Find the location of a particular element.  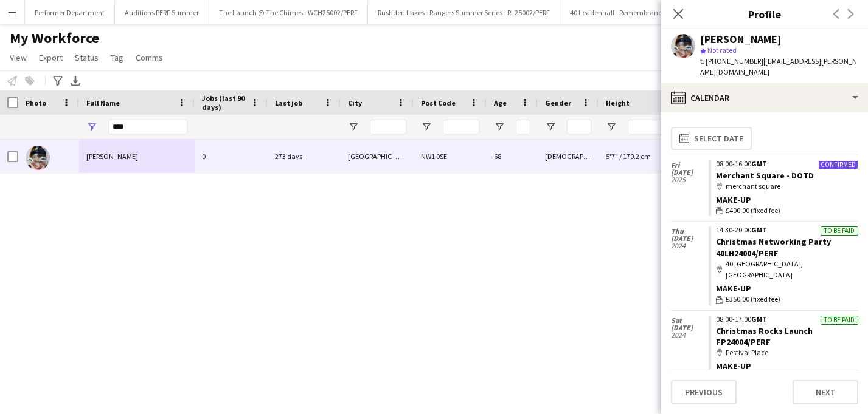

app-action-btn: Export XLSX is located at coordinates (75, 80).